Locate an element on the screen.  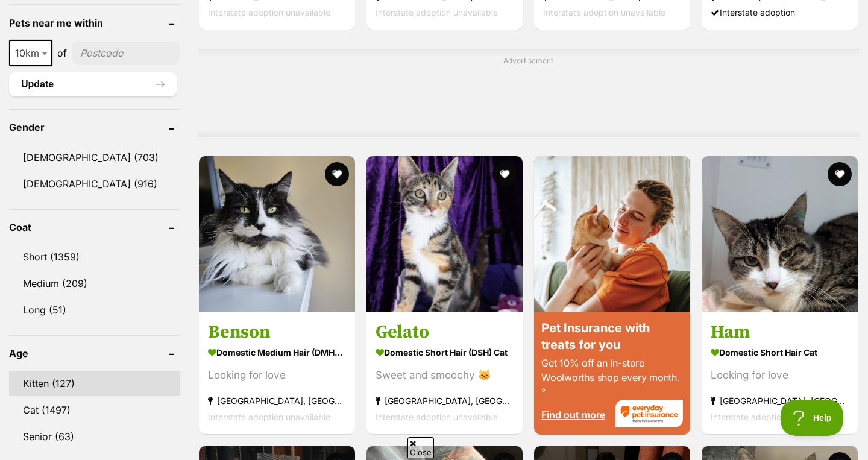
a: Short (1359) is located at coordinates (94, 256).